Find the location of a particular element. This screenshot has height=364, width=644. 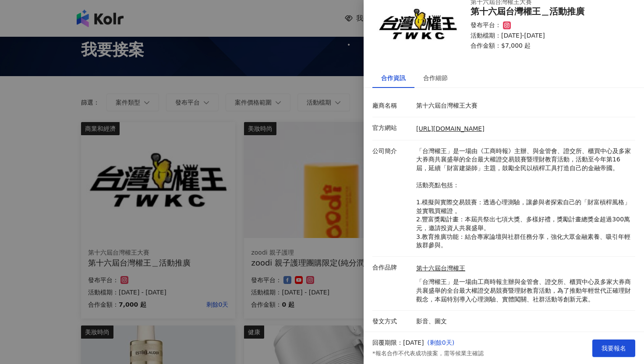

p: 第十六屆台灣權王大賽 is located at coordinates (524, 106).